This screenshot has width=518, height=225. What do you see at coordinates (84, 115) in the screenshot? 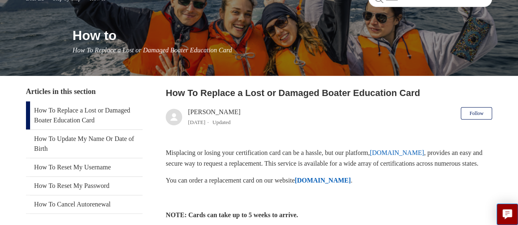
I see `a: How To Replace a Lost or Damaged Boater Education Card` at bounding box center [84, 115].